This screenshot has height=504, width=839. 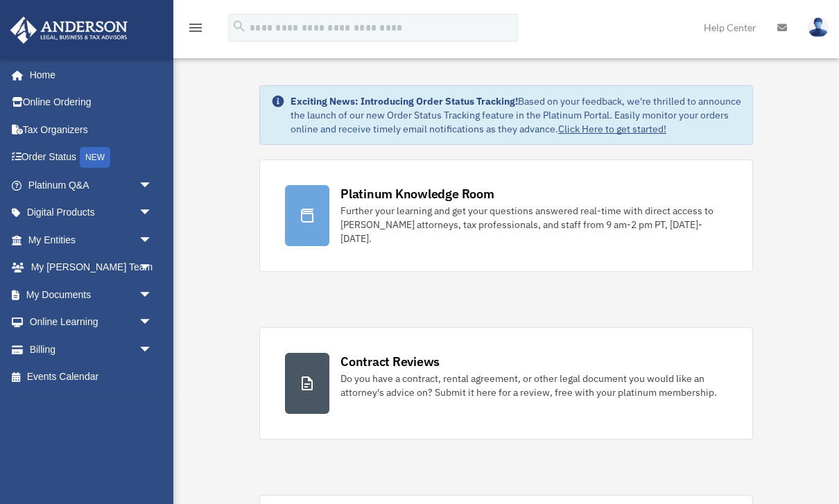 What do you see at coordinates (69, 29) in the screenshot?
I see `img: Anderson Advisors Platinum Portal` at bounding box center [69, 29].